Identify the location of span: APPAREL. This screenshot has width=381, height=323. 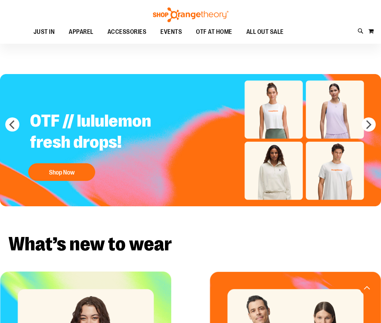
(81, 32).